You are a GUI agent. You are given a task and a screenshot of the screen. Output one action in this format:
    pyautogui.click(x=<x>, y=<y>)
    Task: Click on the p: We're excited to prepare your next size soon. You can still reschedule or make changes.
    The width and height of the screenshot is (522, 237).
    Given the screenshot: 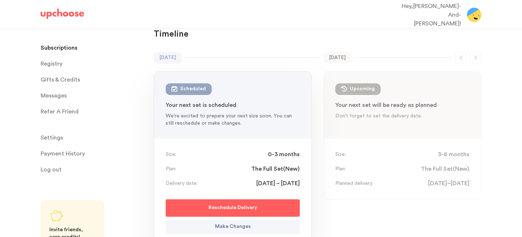 What is the action you would take?
    pyautogui.click(x=233, y=120)
    